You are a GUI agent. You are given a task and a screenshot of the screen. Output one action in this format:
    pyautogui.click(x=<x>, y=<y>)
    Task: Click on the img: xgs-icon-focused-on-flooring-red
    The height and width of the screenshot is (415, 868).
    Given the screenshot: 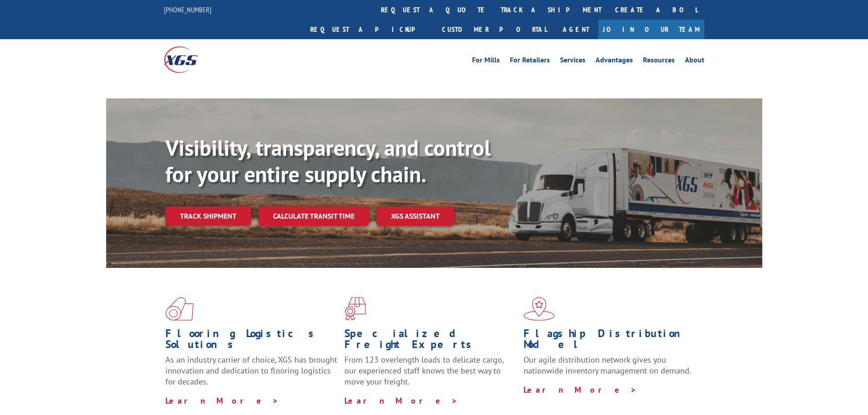 What is the action you would take?
    pyautogui.click(x=355, y=309)
    